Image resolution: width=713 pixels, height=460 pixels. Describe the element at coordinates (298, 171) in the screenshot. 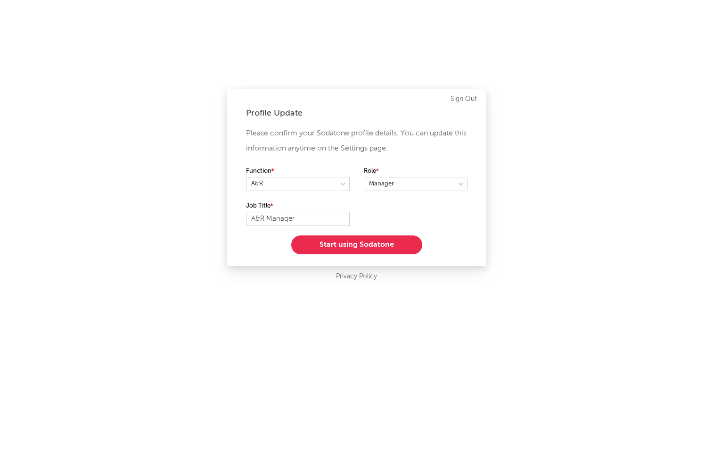

I see `label: Function` at that location.